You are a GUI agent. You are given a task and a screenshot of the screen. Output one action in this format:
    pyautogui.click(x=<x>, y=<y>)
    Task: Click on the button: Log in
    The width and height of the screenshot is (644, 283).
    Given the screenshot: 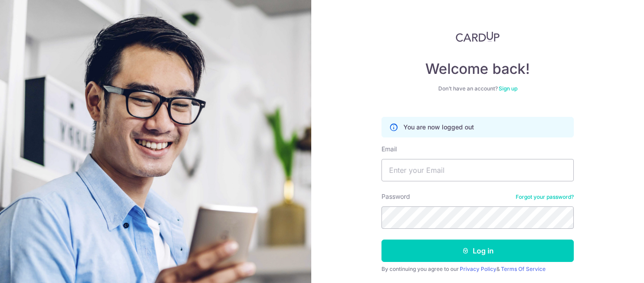 What is the action you would take?
    pyautogui.click(x=478, y=251)
    